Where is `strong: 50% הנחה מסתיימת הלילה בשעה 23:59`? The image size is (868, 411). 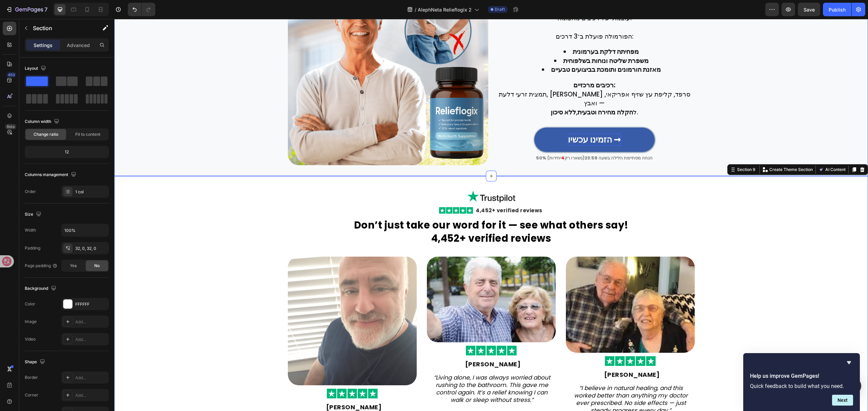
strong: 50% הנחה מסתיימת הלילה בשעה 23:59 is located at coordinates (480, 139).